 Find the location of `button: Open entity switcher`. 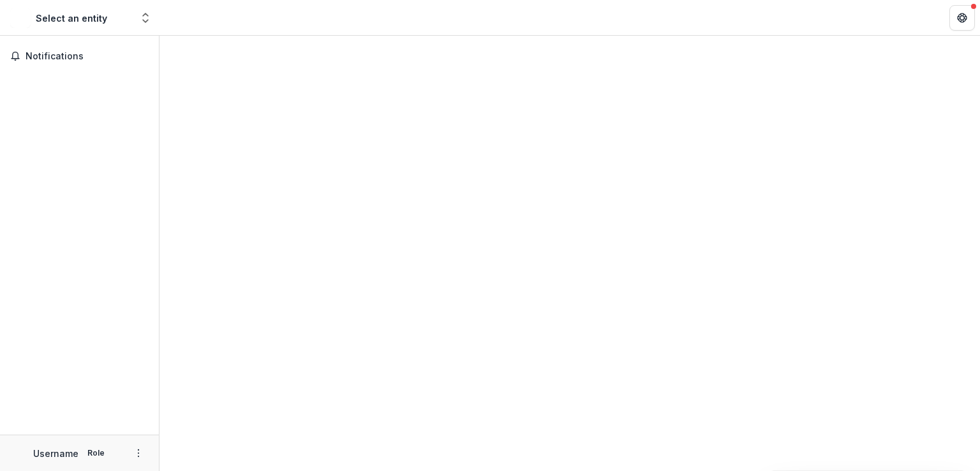

button: Open entity switcher is located at coordinates (146, 18).